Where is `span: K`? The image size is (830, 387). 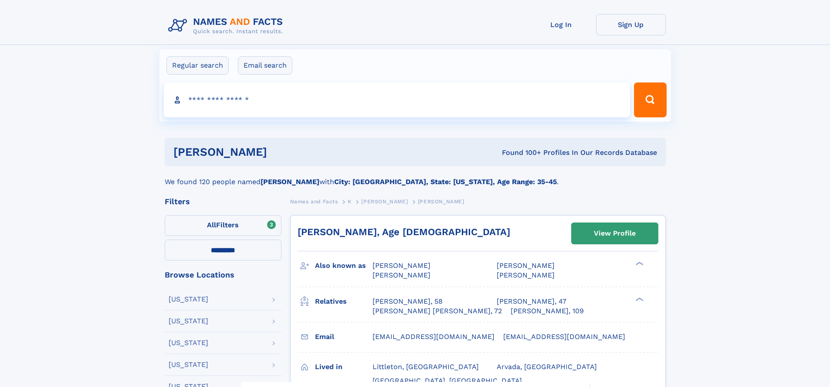 span: K is located at coordinates (349, 201).